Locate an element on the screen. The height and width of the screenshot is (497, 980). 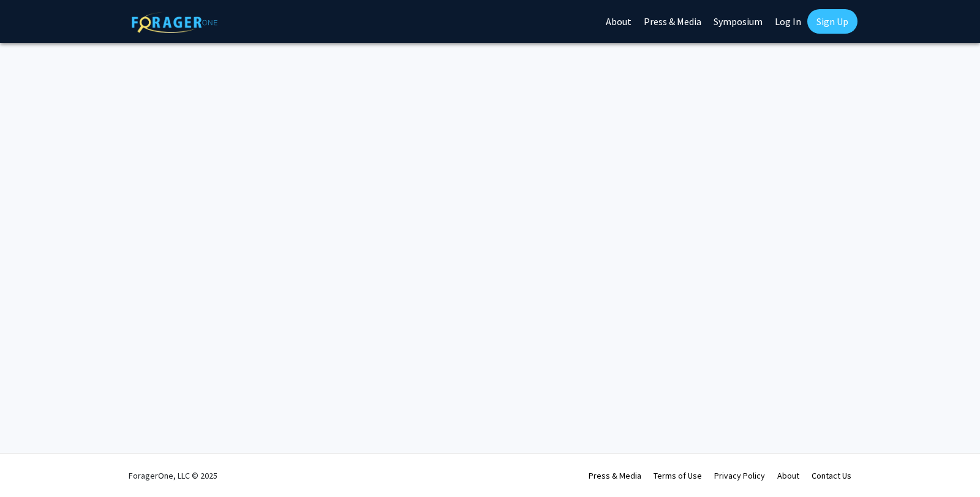
a: Contact Us is located at coordinates (831, 476).